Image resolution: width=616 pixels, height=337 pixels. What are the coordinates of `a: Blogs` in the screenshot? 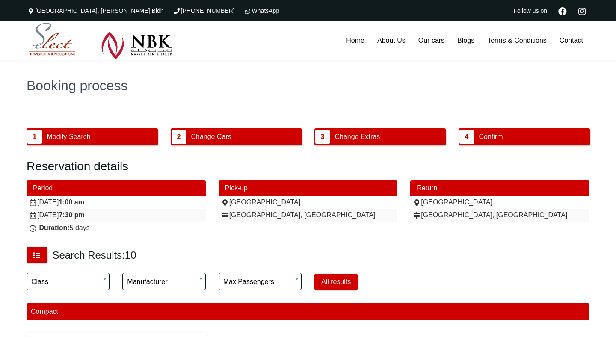 It's located at (466, 41).